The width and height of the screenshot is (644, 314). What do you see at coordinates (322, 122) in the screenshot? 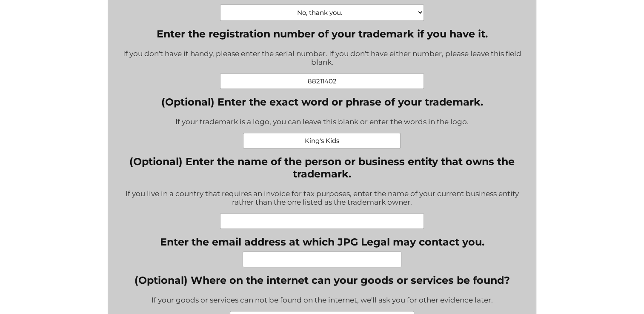
I see `div: If your trademark is a logo, you can leave this blank or enter the words in the logo.` at bounding box center [322, 122].